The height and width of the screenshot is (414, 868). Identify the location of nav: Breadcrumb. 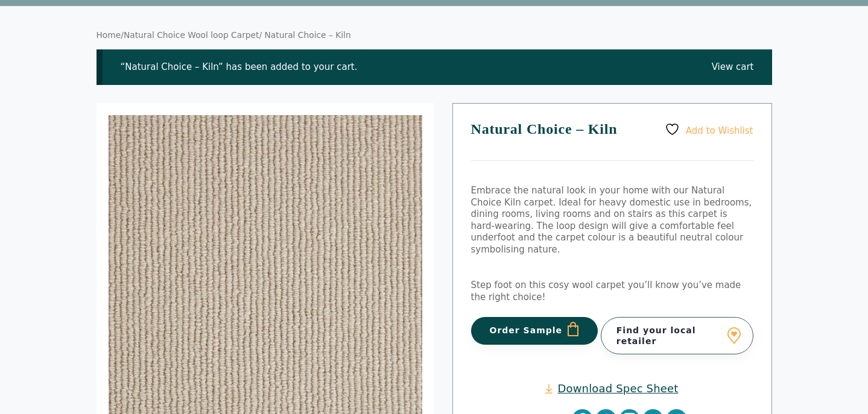
(434, 36).